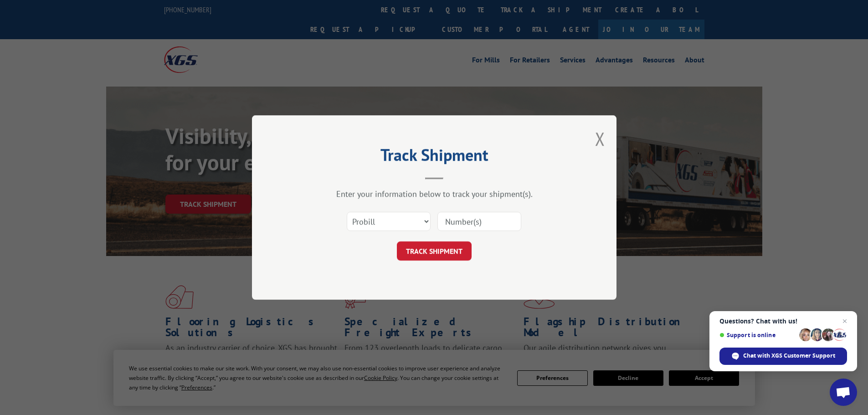 The height and width of the screenshot is (415, 868). What do you see at coordinates (479, 221) in the screenshot?
I see `input: Number(s)` at bounding box center [479, 221].